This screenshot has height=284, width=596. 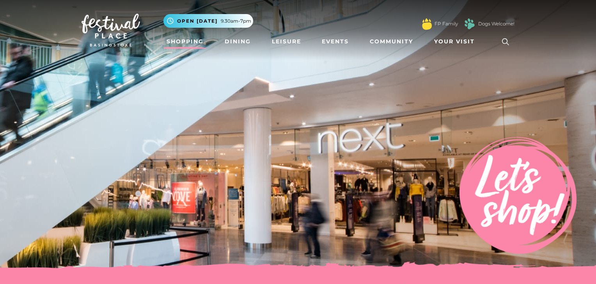 What do you see at coordinates (185, 41) in the screenshot?
I see `a: Shopping` at bounding box center [185, 41].